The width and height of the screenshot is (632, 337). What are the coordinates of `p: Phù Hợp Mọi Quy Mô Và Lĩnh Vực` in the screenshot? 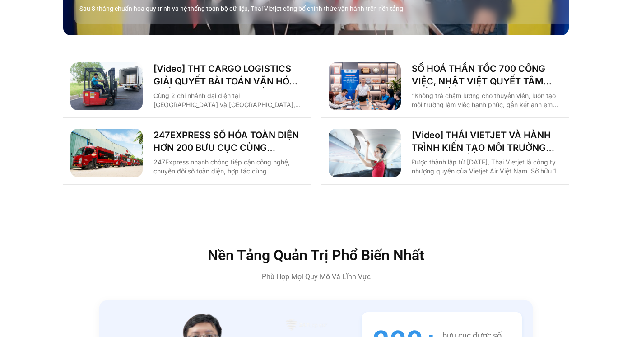 It's located at (316, 277).